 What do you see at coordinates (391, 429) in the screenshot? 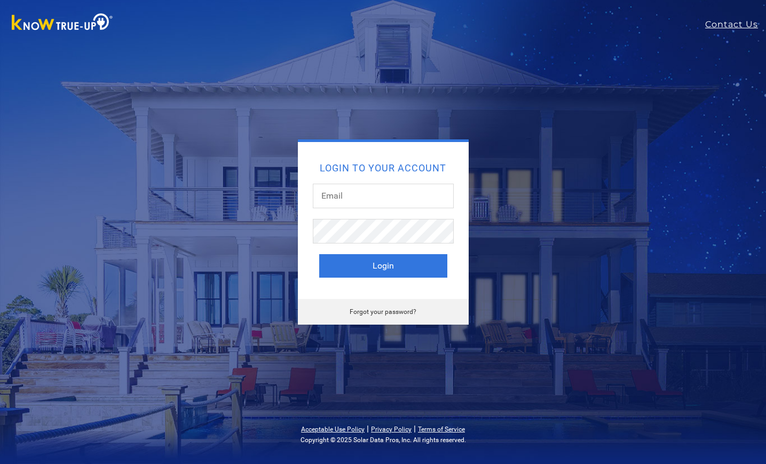
I see `a: Privacy Policy` at bounding box center [391, 429].